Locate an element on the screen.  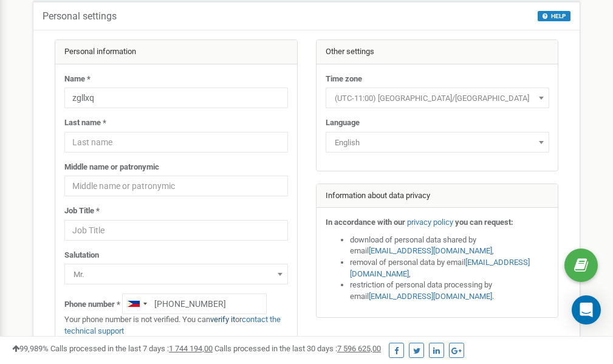
p: Your phone number is not verified. You can or is located at coordinates (177, 325).